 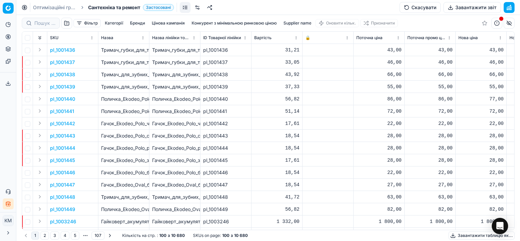 I want to click on div: 17,61, so click(x=277, y=160).